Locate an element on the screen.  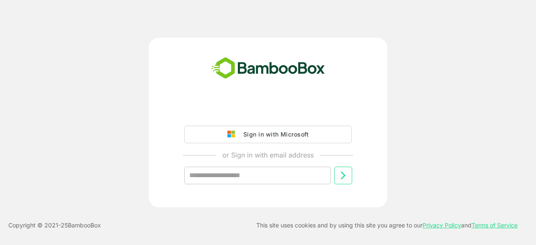
div: Sign in with Microsoft is located at coordinates (274, 134).